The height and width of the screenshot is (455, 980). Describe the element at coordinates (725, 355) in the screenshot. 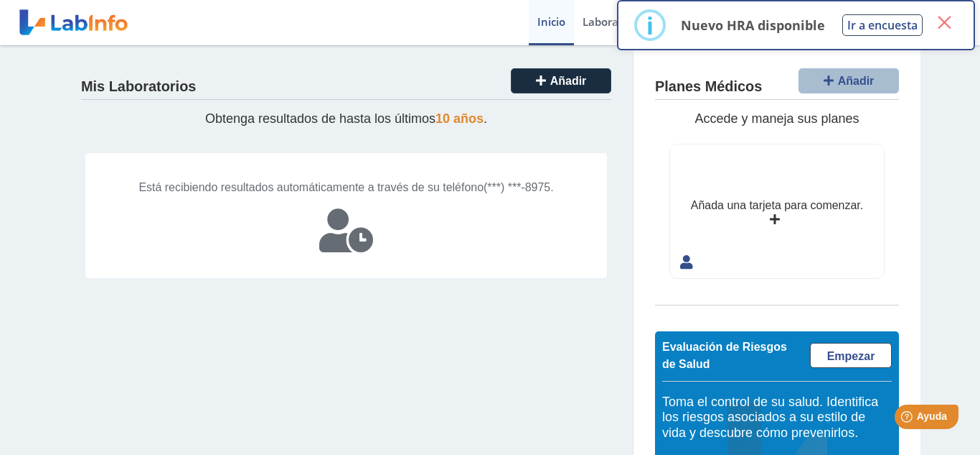

I see `span: Evaluación de Riesgos de Salud` at that location.